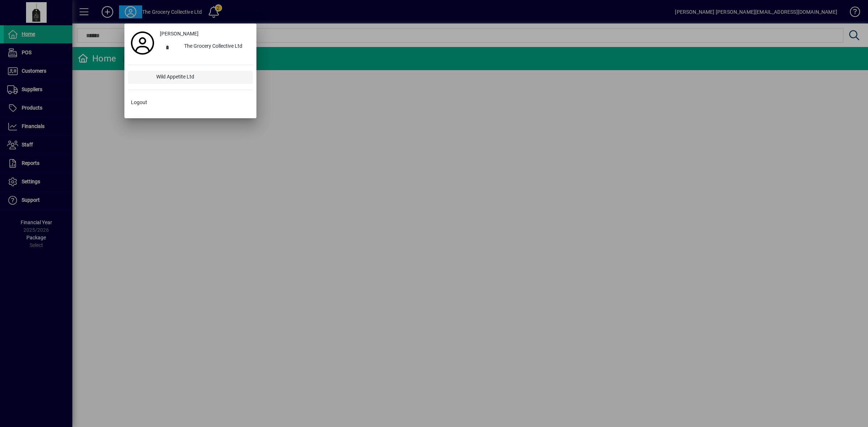 This screenshot has height=427, width=868. What do you see at coordinates (201, 77) in the screenshot?
I see `div: Wild Appetite Ltd` at bounding box center [201, 77].